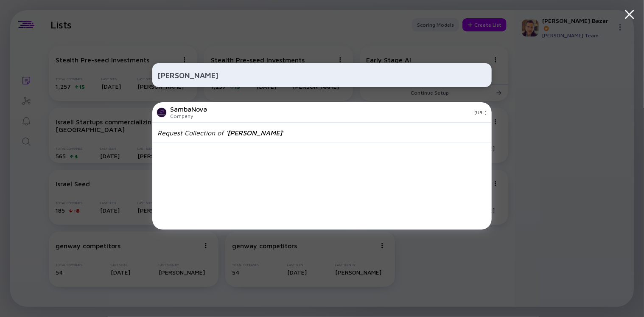 This screenshot has width=644, height=317. What do you see at coordinates (188, 116) in the screenshot?
I see `div: Company` at bounding box center [188, 116].